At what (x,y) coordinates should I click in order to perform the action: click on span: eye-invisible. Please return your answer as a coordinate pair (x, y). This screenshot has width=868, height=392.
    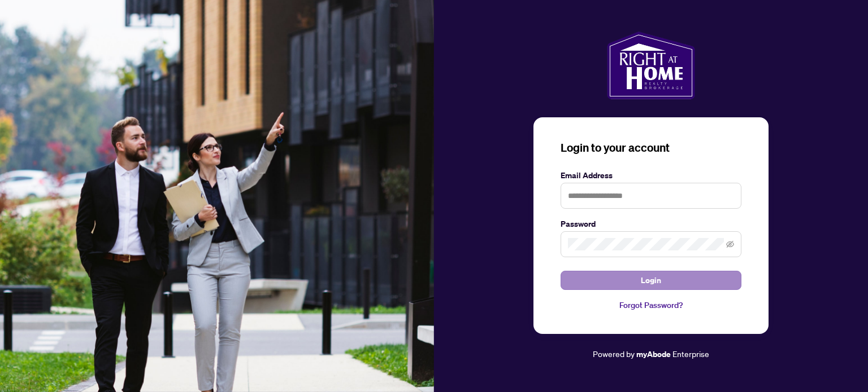
    Looking at the image, I should click on (730, 244).